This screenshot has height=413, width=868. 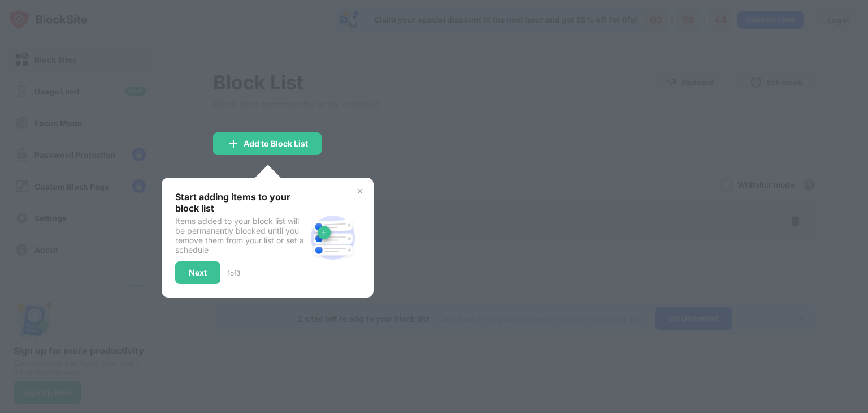 I want to click on div: 1 of 3, so click(x=233, y=273).